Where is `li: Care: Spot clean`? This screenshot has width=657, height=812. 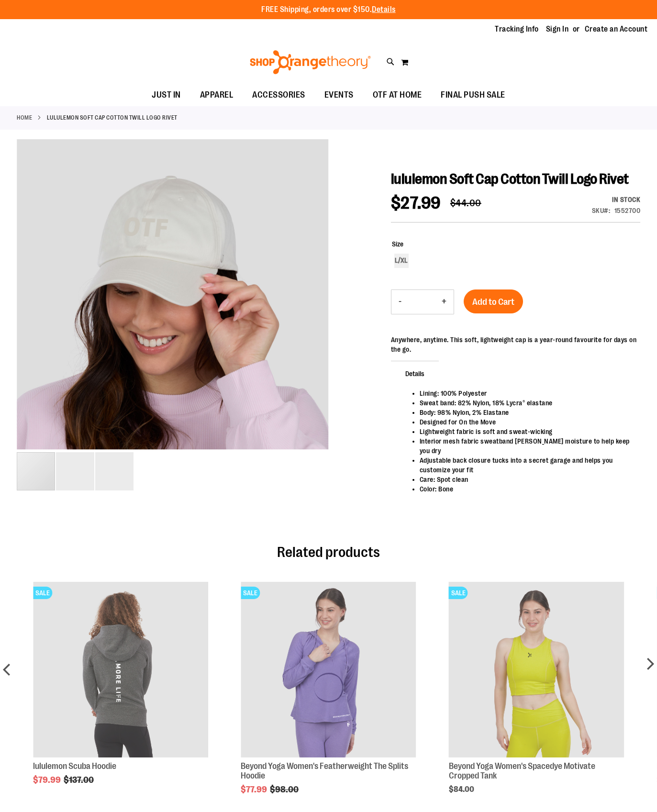
li: Care: Spot clean is located at coordinates (525, 479).